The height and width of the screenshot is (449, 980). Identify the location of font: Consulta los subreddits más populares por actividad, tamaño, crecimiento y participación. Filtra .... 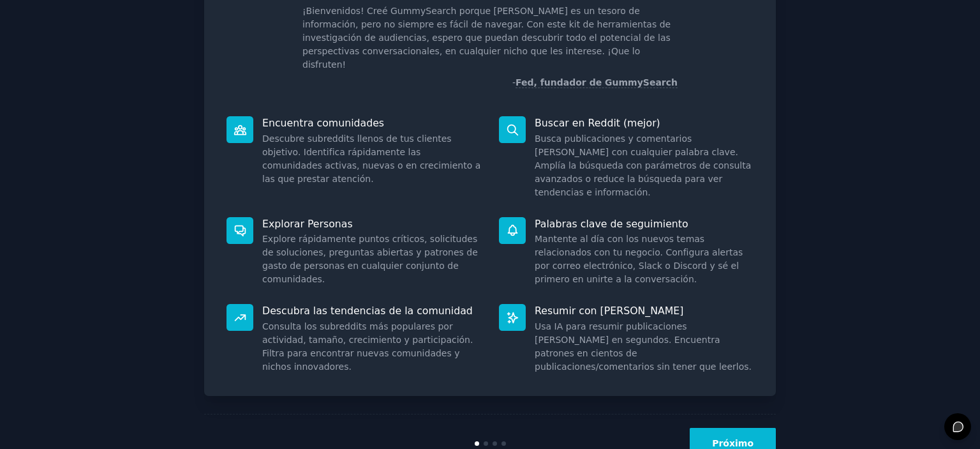
(367, 346).